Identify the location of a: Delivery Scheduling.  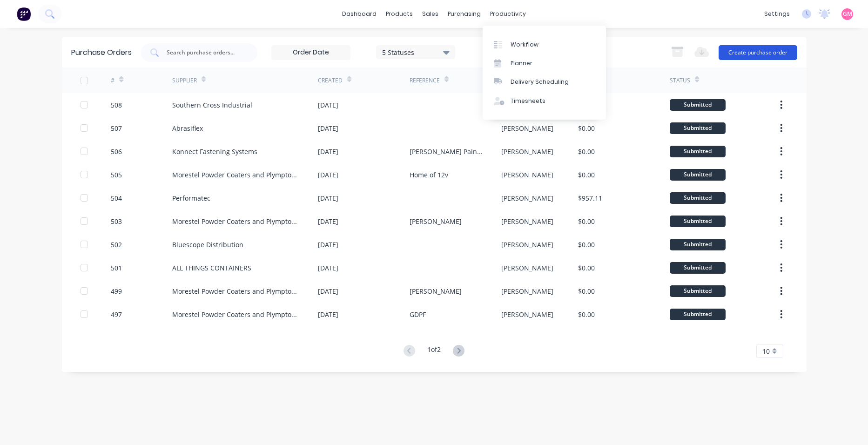
(544, 82).